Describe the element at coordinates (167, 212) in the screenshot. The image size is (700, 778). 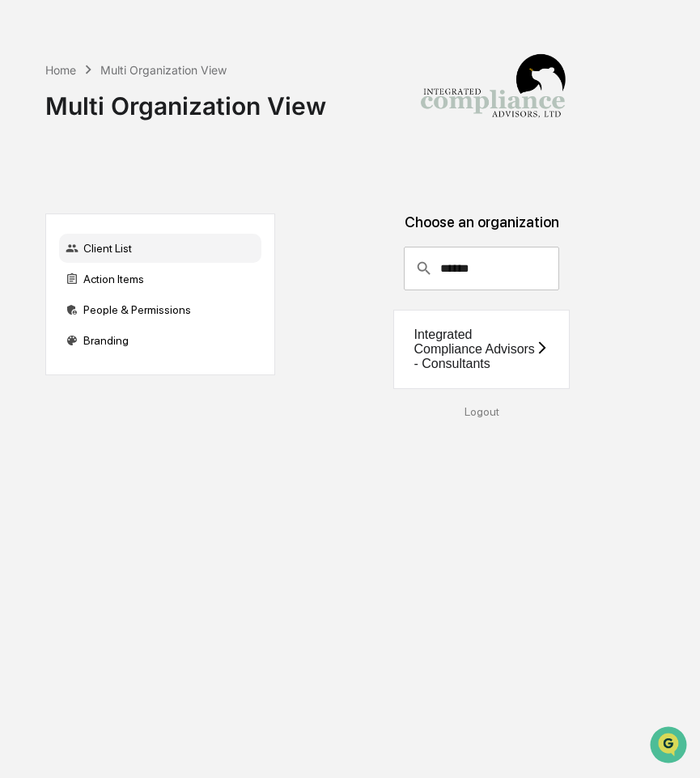
I see `span: Attestations` at that location.